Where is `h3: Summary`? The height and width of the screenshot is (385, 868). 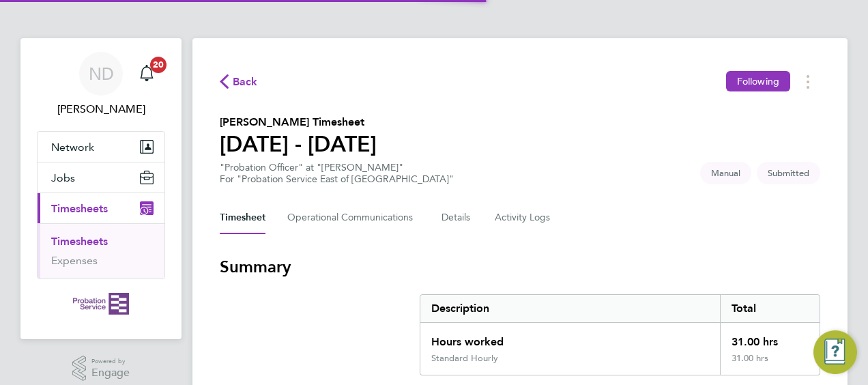 h3: Summary is located at coordinates (521, 266).